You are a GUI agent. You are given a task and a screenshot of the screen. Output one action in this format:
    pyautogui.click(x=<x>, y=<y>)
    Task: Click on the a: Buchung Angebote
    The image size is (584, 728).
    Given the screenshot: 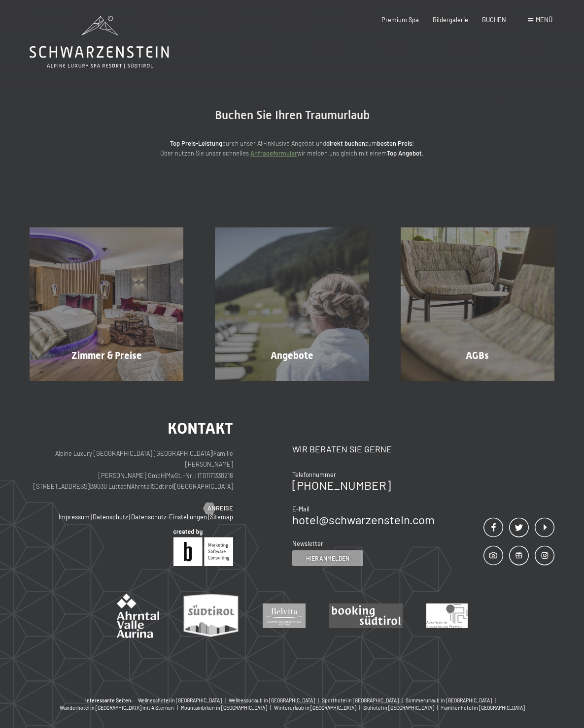 What is the action you would take?
    pyautogui.click(x=292, y=304)
    